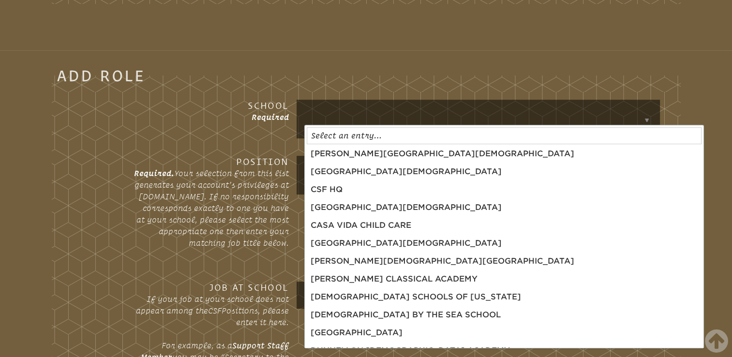  I want to click on h3: Job at School, so click(211, 287).